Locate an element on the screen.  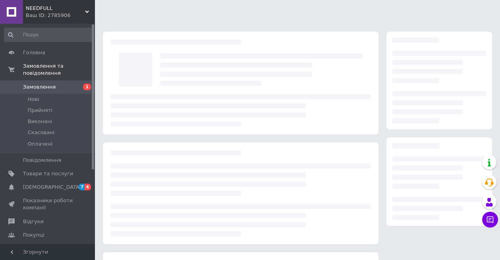
span: Повідомлення is located at coordinates (42, 160).